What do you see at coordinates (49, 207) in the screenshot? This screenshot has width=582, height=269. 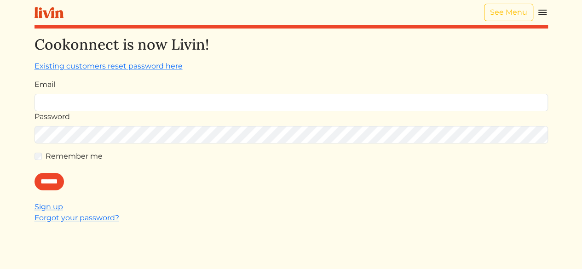 I see `a: Sign up` at bounding box center [49, 207].